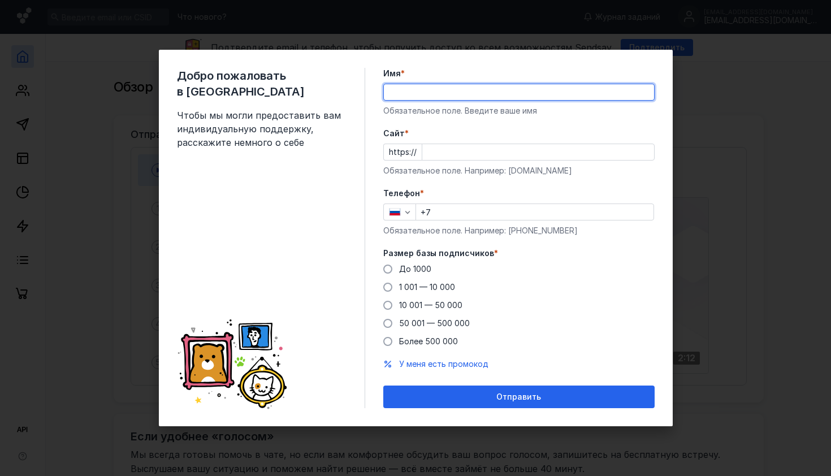 The image size is (831, 476). What do you see at coordinates (262, 129) in the screenshot?
I see `span: Чтобы мы могли предоставить вам индивидуальную поддержку, расскажите немного о себе` at bounding box center [262, 129].